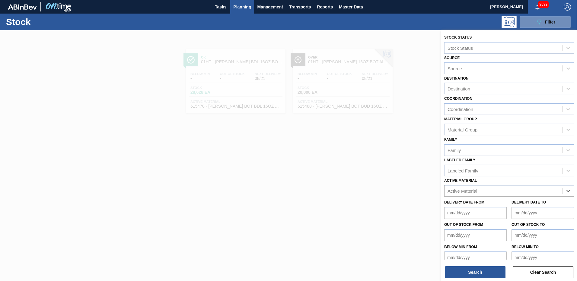  Describe the element at coordinates (463, 170) in the screenshot. I see `div: Labeled Family` at that location.